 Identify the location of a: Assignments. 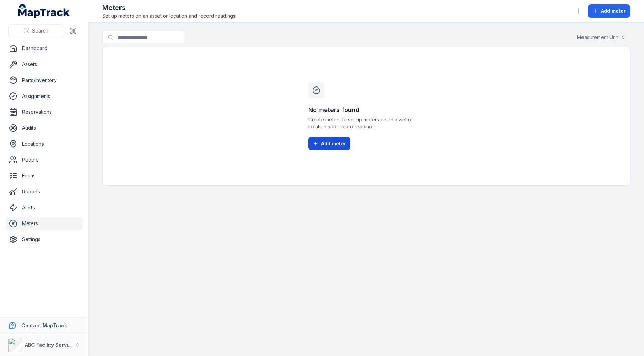
(44, 96).